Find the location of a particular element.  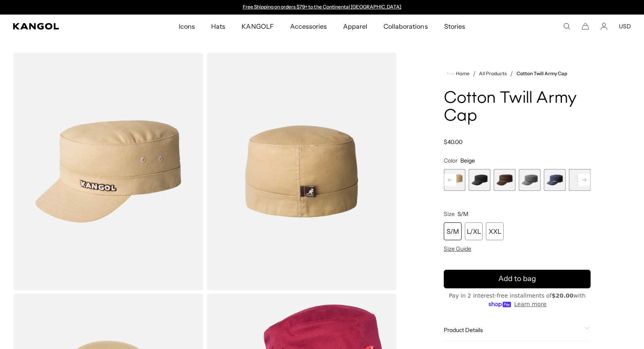

span: Size is located at coordinates (449, 214).